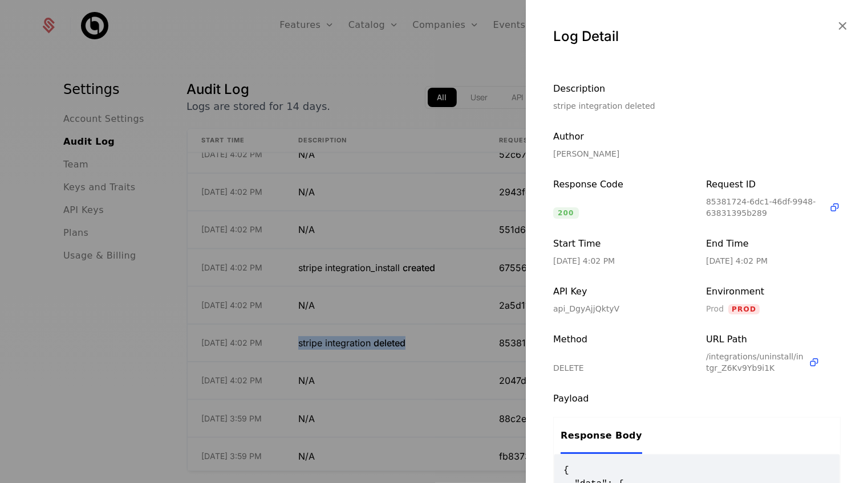 This screenshot has height=483, width=868. I want to click on div: Description, so click(697, 89).